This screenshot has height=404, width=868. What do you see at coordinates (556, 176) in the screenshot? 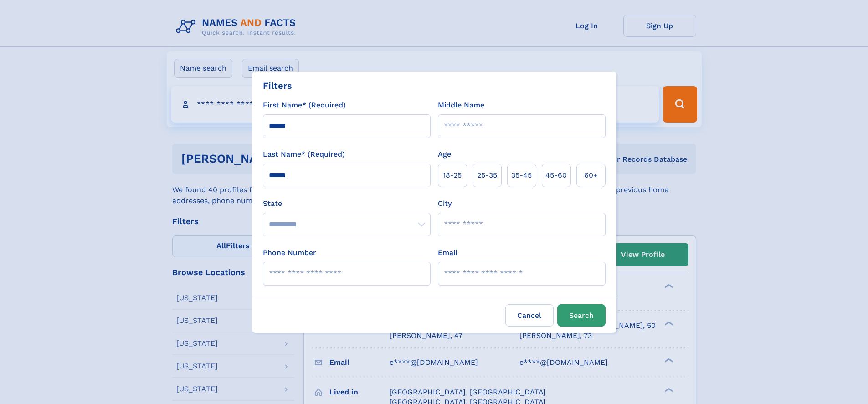
I see `span: 45‑60` at bounding box center [556, 176].